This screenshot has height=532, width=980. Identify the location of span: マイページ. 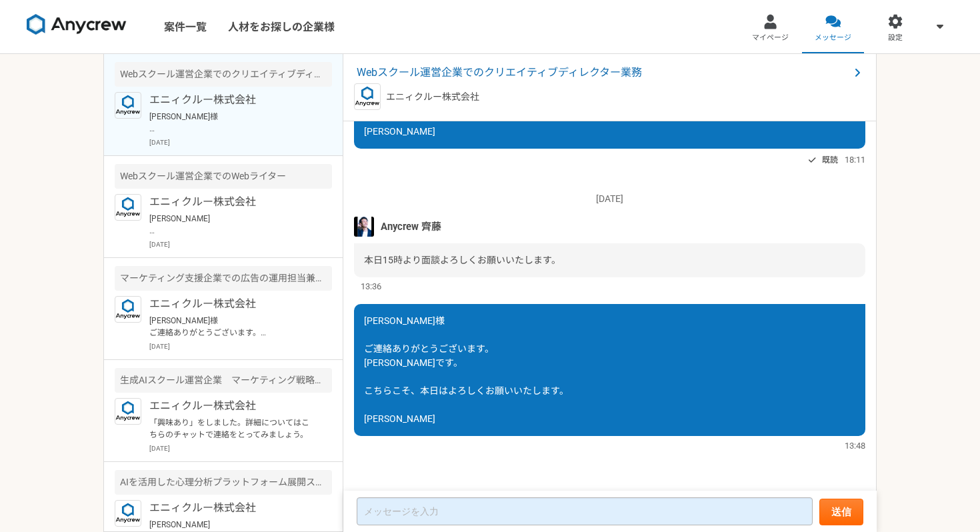
(770, 38).